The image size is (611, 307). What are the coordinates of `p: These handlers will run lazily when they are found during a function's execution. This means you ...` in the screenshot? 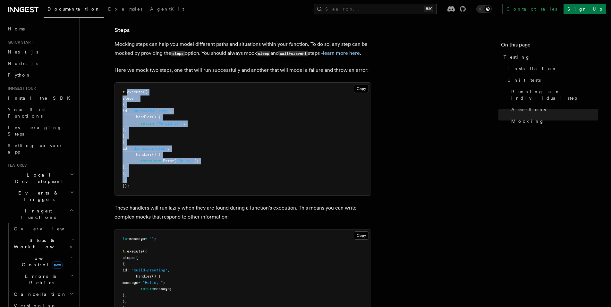 It's located at (243, 213).